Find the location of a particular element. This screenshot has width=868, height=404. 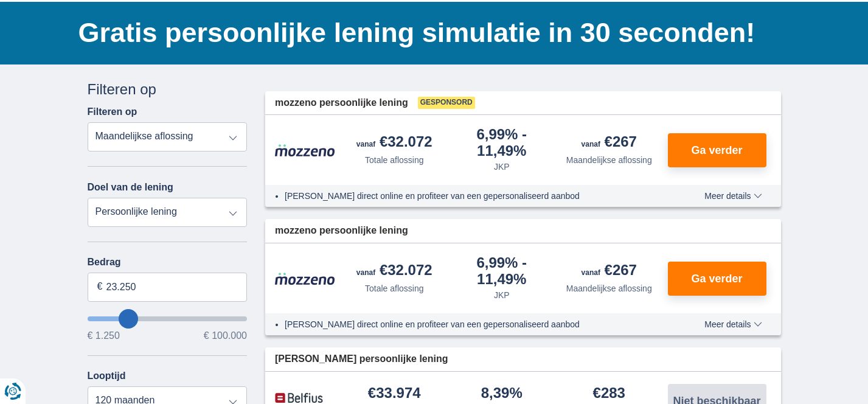

label: Bedrag is located at coordinates (167, 262).